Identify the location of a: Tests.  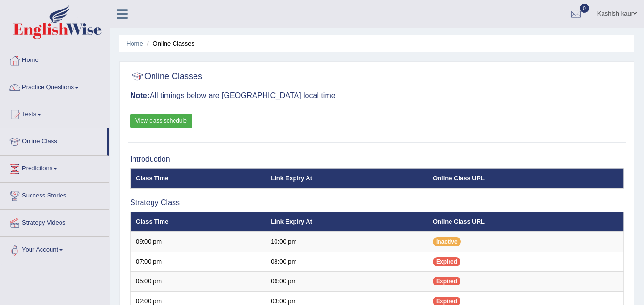
(55, 114).